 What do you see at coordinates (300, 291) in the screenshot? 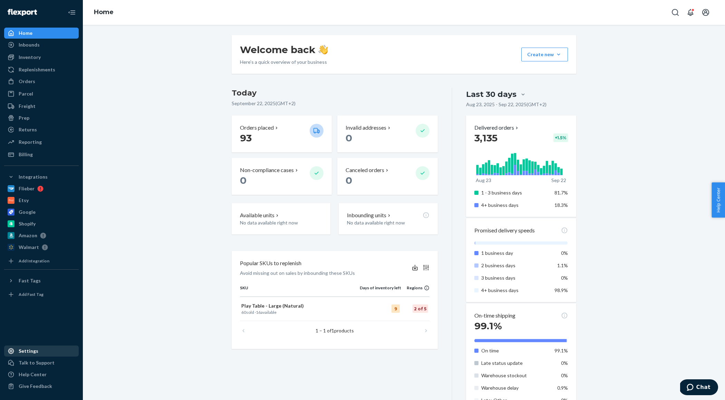
I see `th: SKU` at bounding box center [300, 291].